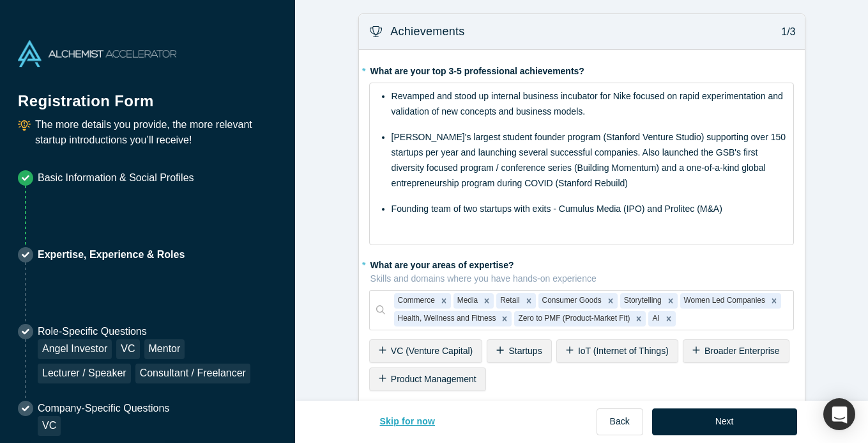 The height and width of the screenshot is (443, 868). What do you see at coordinates (147, 94) in the screenshot?
I see `h1: Registration Form` at bounding box center [147, 94].